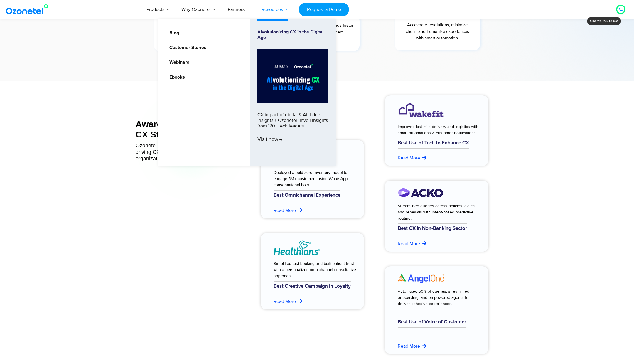 Image resolution: width=634 pixels, height=364 pixels. Describe the element at coordinates (315, 270) in the screenshot. I see `div: Simplified test booking and built patient trust with a personalized omnichannel consultative appr...` at that location.